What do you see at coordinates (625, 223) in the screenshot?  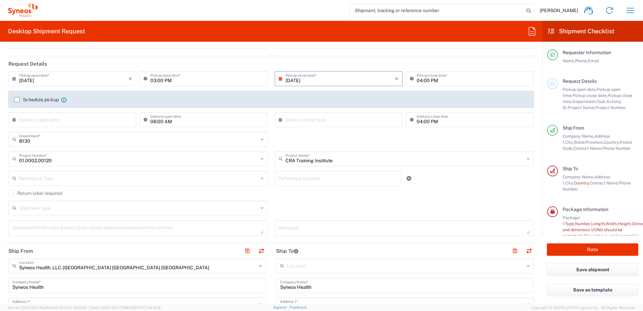 I see `span: Height,` at bounding box center [625, 223].